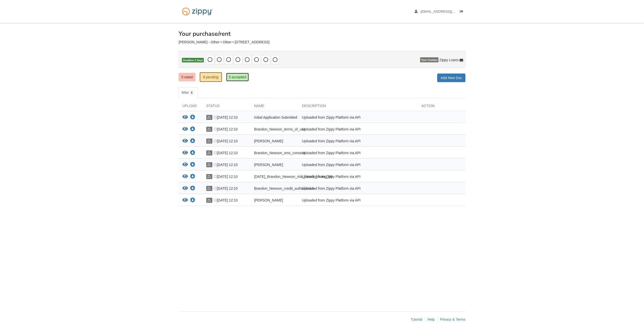 The height and width of the screenshot is (332, 644). Describe the element at coordinates (274, 107) in the screenshot. I see `div: Name` at that location.